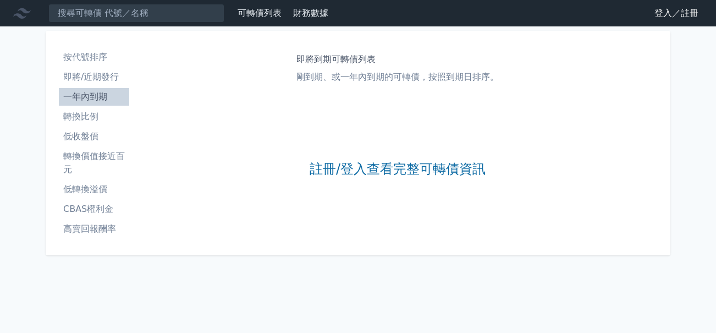  What do you see at coordinates (94, 229) in the screenshot?
I see `a: 高賣回報酬率` at bounding box center [94, 229].